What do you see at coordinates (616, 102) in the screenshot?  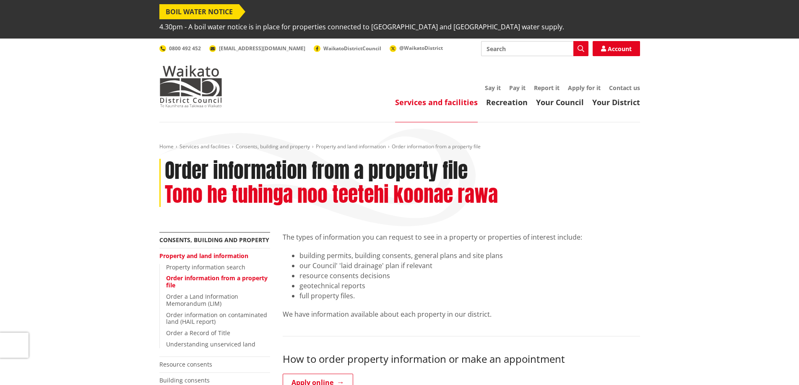 I see `a: Your District` at bounding box center [616, 102].